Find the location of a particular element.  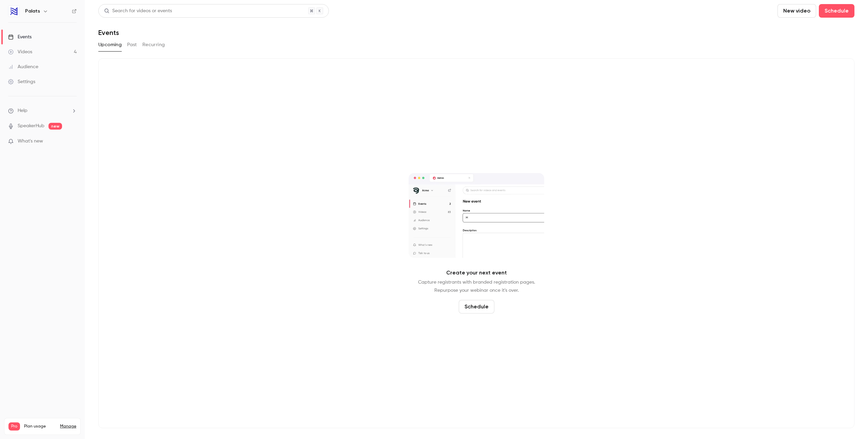

span: Help is located at coordinates (22, 110).